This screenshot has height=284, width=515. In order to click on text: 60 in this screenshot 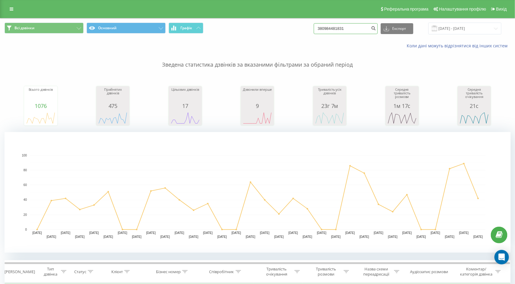, I will do `click(25, 185)`.